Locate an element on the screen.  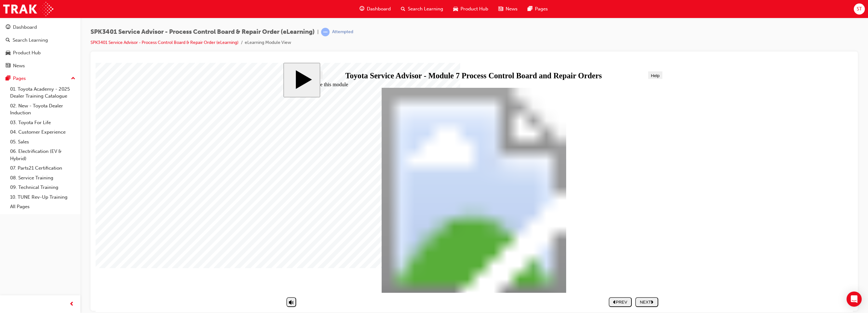
a: Dashboard is located at coordinates (40, 27).